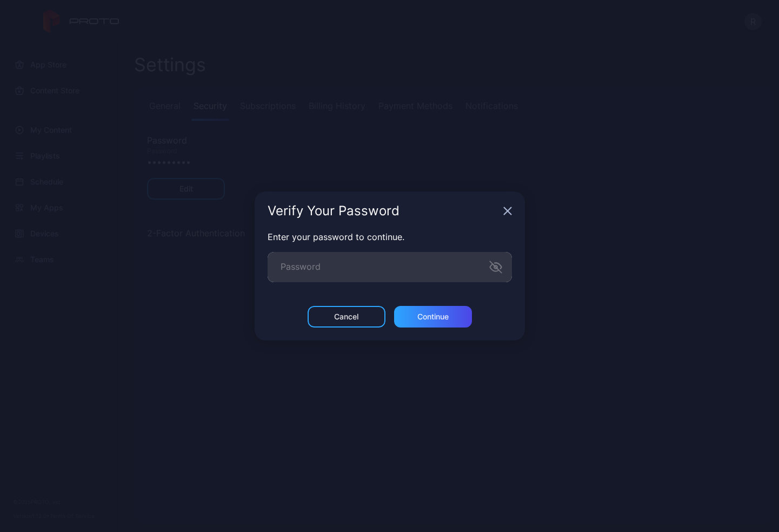 This screenshot has height=532, width=779. What do you see at coordinates (433, 317) in the screenshot?
I see `div: Continue` at bounding box center [433, 317].